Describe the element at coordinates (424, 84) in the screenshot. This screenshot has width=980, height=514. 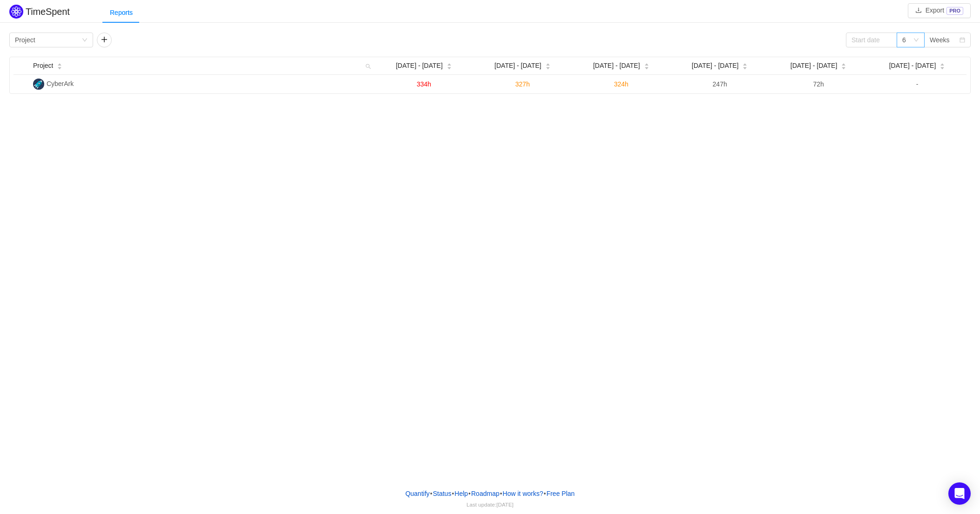
I see `span: 334h` at that location.